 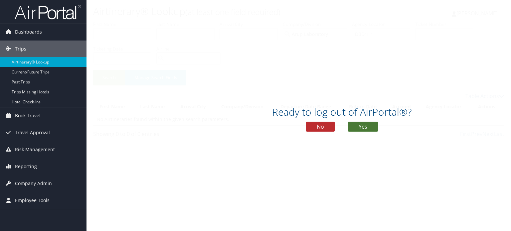 What do you see at coordinates (320, 127) in the screenshot?
I see `button: No` at bounding box center [320, 127].